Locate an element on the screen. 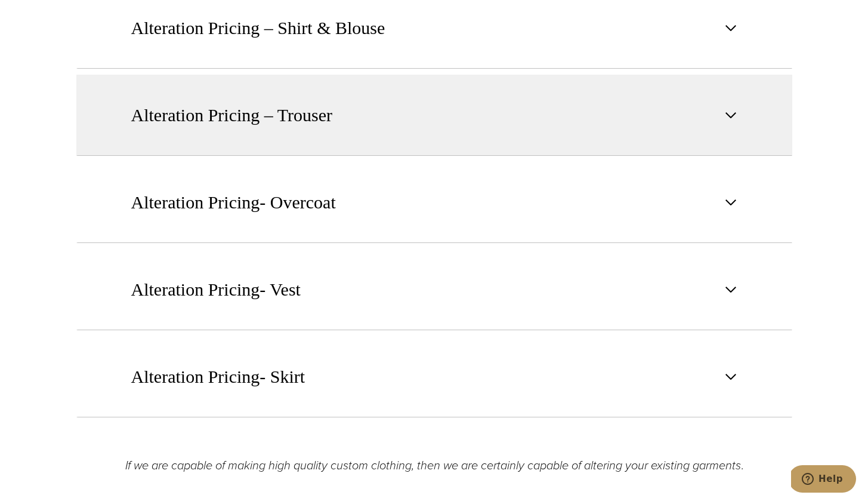 This screenshot has width=868, height=501. span: Alteration Pricing- Vest is located at coordinates (216, 290).